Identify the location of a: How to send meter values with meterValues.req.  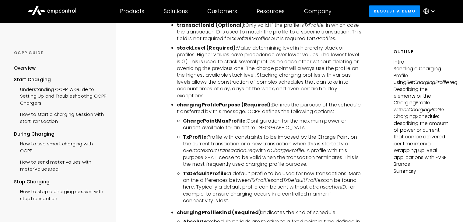
(60, 165).